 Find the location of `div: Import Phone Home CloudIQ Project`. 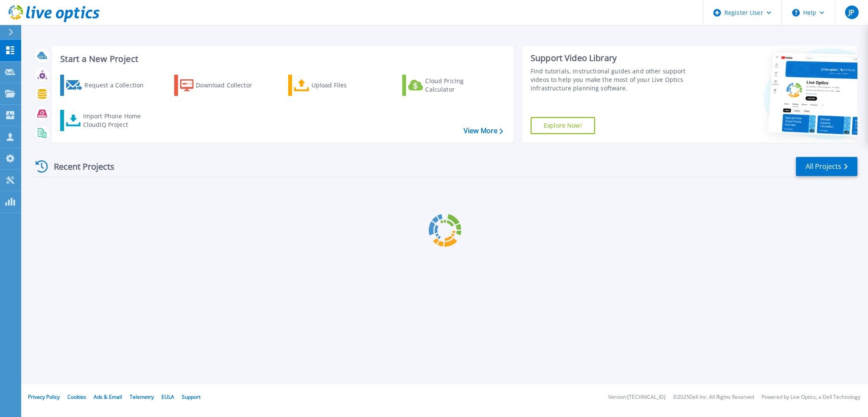

div: Import Phone Home CloudIQ Project is located at coordinates (116, 120).